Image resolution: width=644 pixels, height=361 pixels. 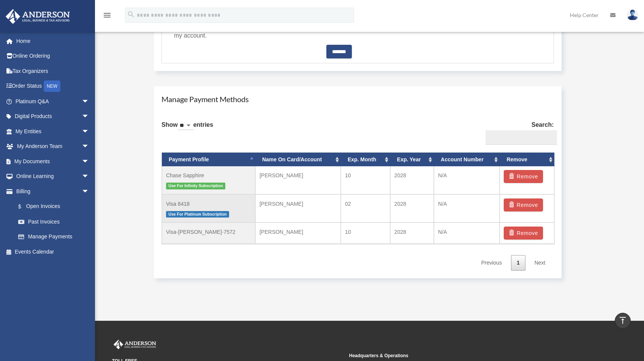 What do you see at coordinates (527, 160) in the screenshot?
I see `th: Remove: activate to sort column ascending` at bounding box center [527, 160].